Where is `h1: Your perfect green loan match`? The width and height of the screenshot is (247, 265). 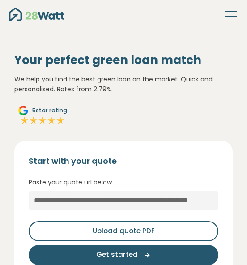 h1: Your perfect green loan match is located at coordinates (124, 60).